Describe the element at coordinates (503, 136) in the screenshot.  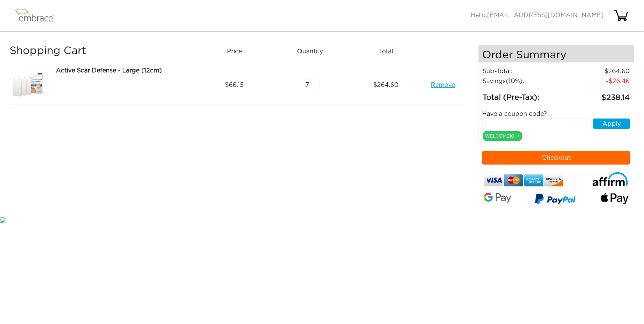
I see `div: WELCOME10` at that location.